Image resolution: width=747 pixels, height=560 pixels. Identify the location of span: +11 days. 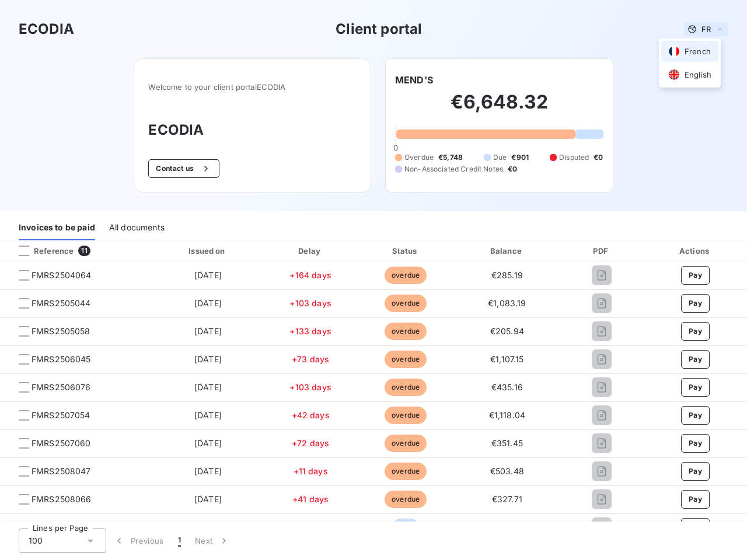
(310, 471).